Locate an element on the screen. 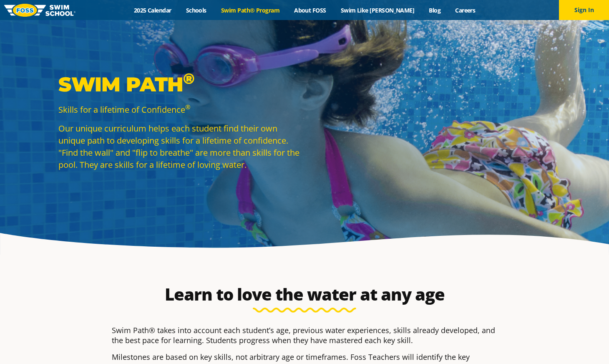 The image size is (609, 364). a: Blog is located at coordinates (435, 10).